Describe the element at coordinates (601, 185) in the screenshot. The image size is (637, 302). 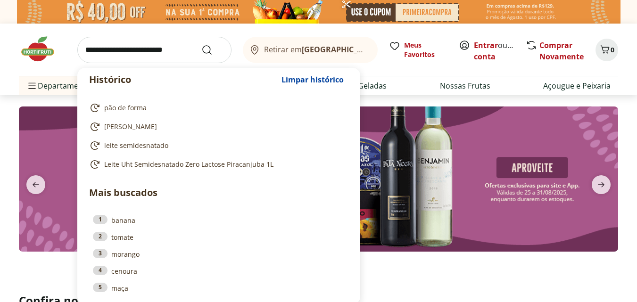
I see `button: next` at that location.